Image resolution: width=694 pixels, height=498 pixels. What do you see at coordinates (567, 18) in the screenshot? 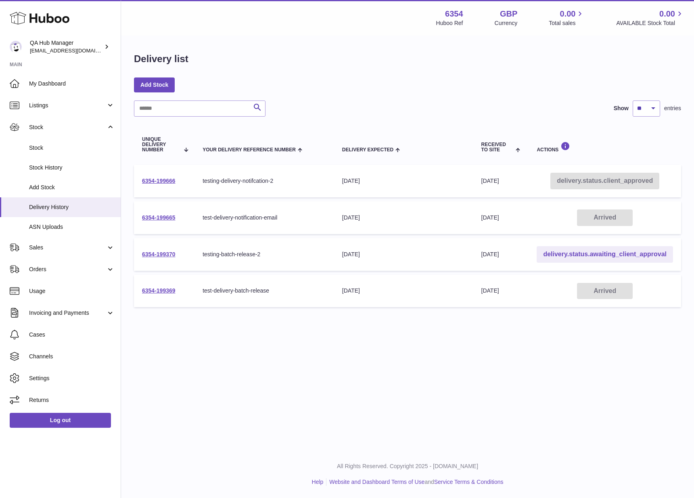
I see `a: 0.00 Total sales` at bounding box center [567, 18].